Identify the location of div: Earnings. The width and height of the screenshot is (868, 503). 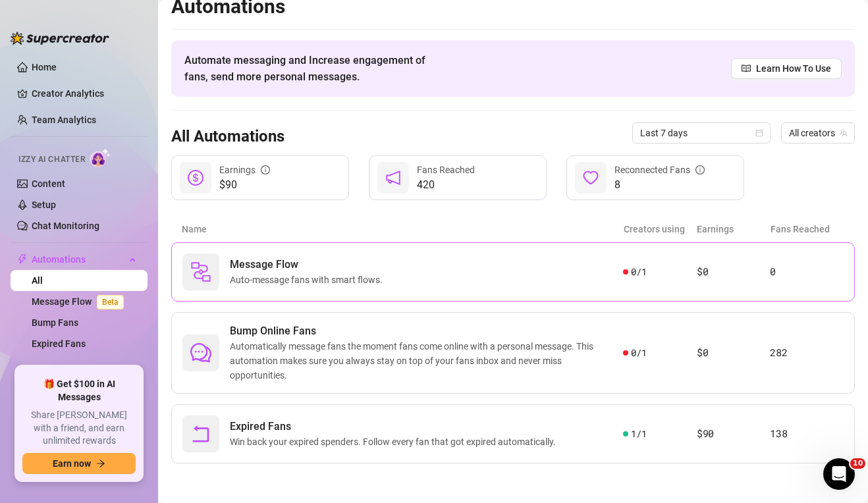
(244, 170).